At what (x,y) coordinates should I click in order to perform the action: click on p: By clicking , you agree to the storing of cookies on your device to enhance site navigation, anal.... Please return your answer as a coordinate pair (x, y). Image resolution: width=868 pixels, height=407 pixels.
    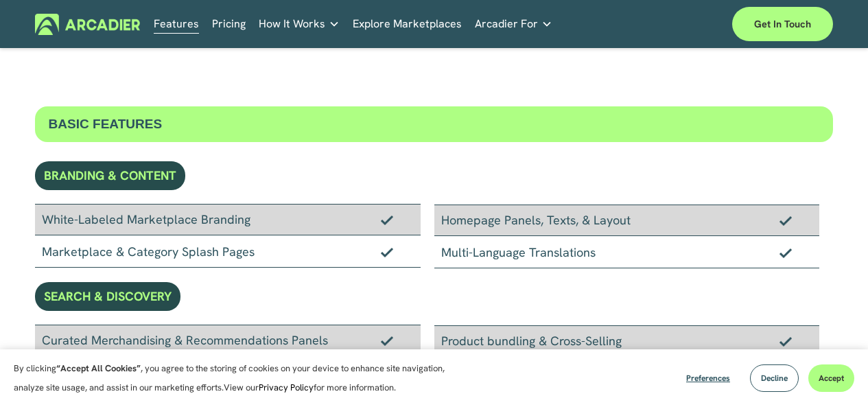
    Looking at the image, I should click on (237, 378).